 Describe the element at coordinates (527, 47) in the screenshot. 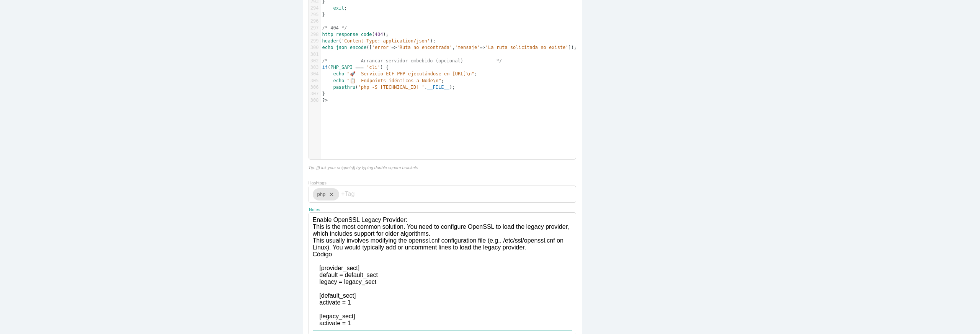

I see `span: 'La ruta solicitada no existe'` at that location.